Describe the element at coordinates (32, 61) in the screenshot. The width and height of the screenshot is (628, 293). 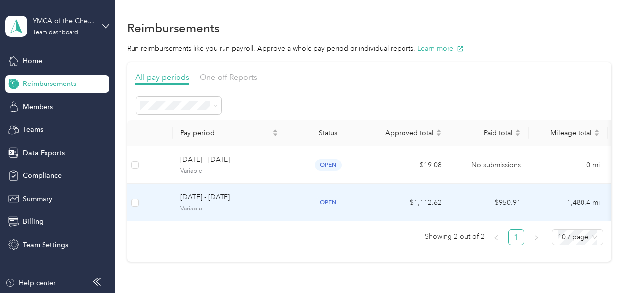
I see `span: Home` at that location.